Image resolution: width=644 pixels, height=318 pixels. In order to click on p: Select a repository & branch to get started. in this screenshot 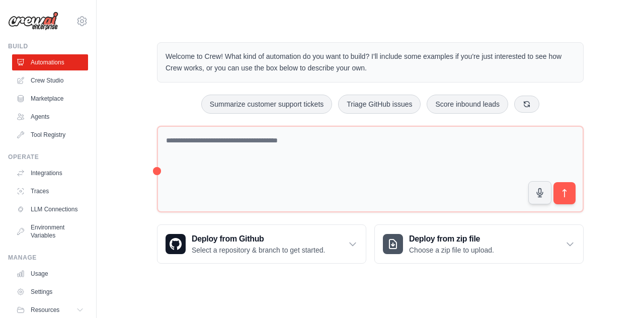, I will do `click(258, 250)`.